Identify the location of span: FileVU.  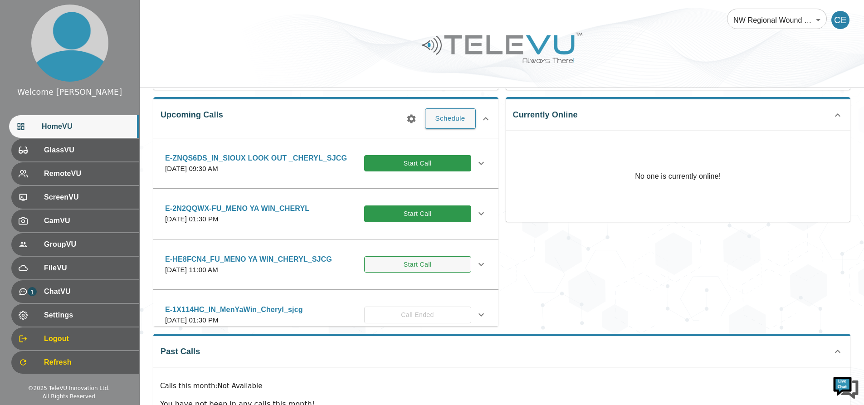
(88, 268).